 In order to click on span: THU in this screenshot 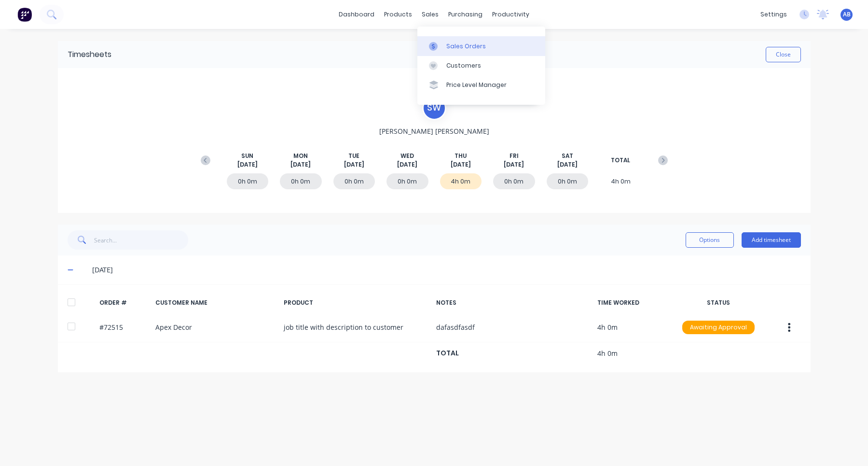, I will do `click(460, 156)`.